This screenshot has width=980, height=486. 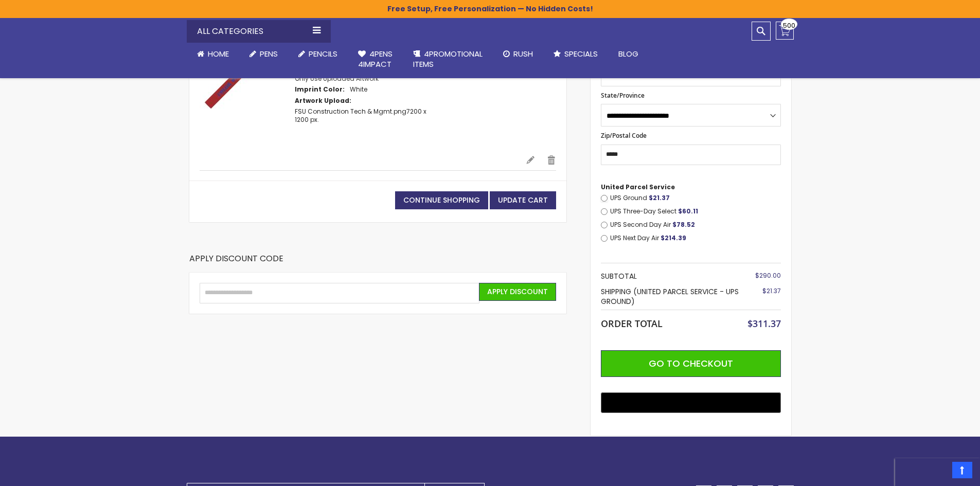 I want to click on dd: White, so click(x=359, y=90).